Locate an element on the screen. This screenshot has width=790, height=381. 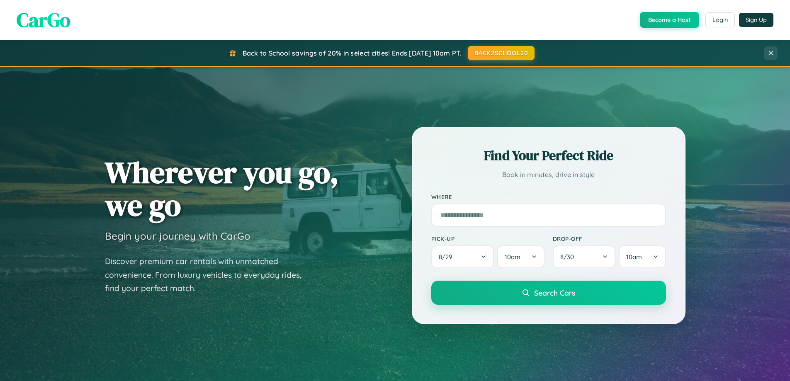
h3: Begin your journey with CarGo is located at coordinates (178, 236).